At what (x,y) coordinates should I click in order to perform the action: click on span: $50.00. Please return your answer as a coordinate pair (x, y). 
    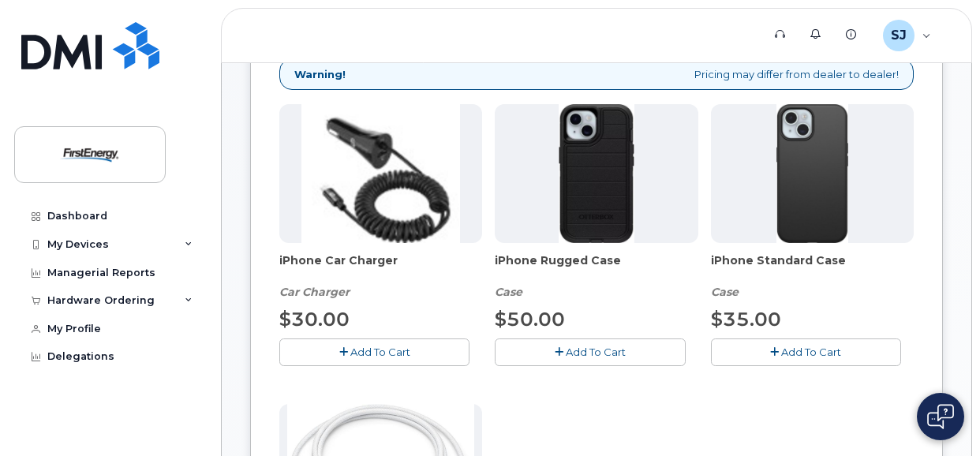
    Looking at the image, I should click on (529, 318).